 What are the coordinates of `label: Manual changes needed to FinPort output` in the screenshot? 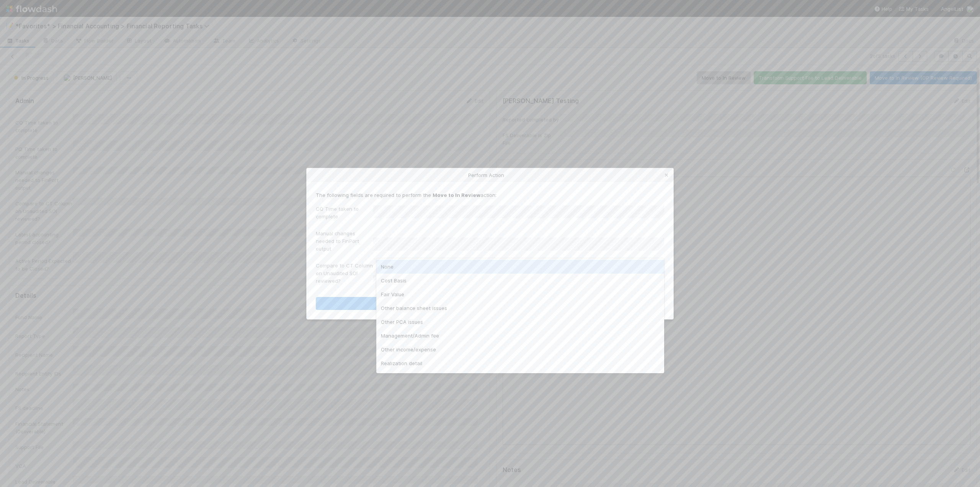 It's located at (344, 241).